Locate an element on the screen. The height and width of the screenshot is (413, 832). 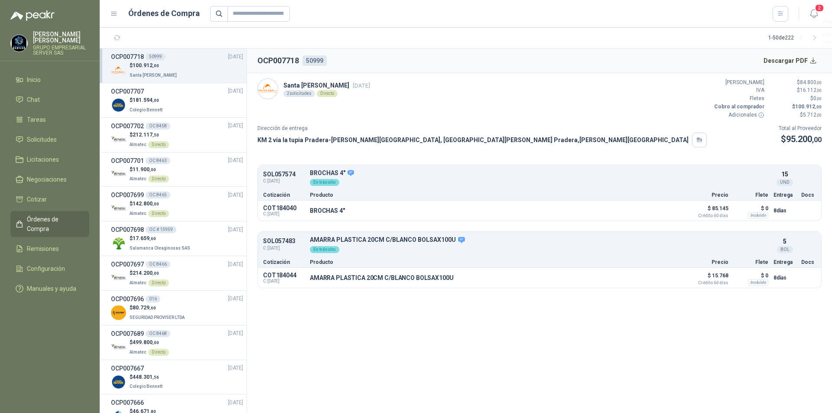
h3: ¡Has recibido nuevas solicitudes! is located at coordinates (726, 21).